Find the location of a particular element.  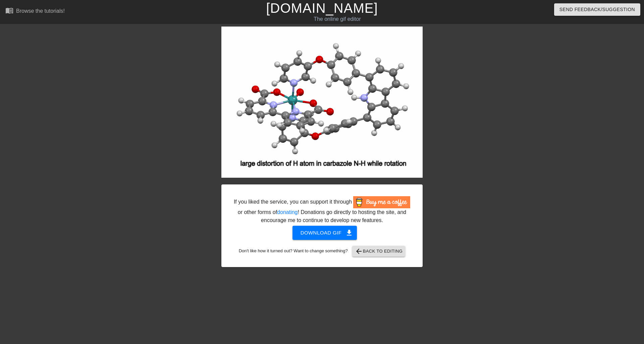

img: Buy Me A Coffee is located at coordinates (381, 202).